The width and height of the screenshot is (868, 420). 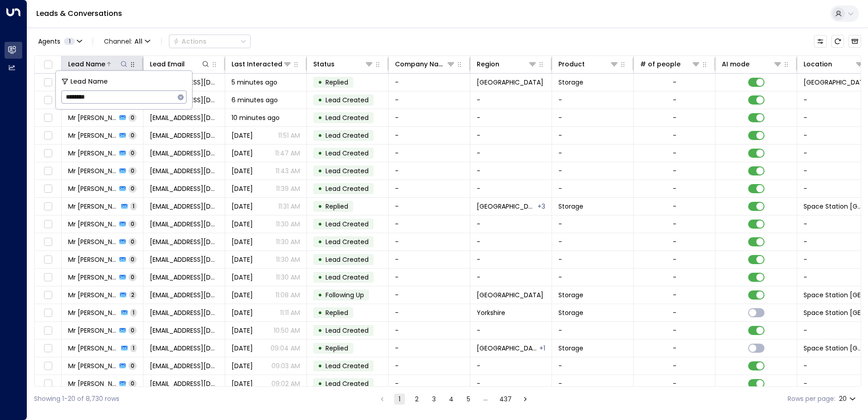 What do you see at coordinates (47, 65) in the screenshot?
I see `span: Toggle select all` at bounding box center [47, 65].